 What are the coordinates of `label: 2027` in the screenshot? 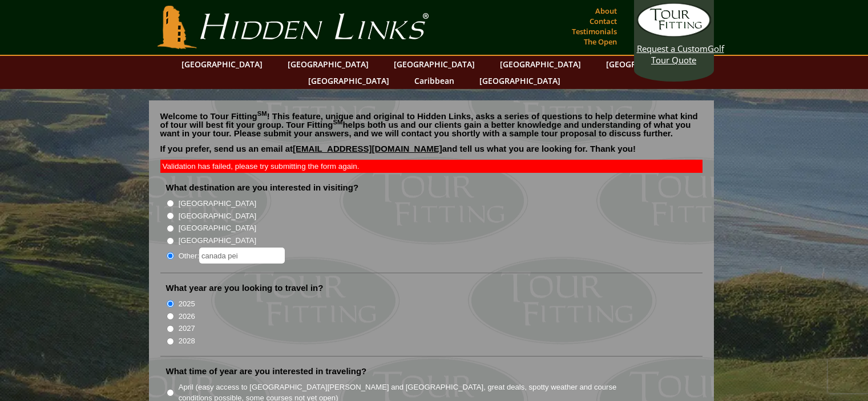 It's located at (186, 328).